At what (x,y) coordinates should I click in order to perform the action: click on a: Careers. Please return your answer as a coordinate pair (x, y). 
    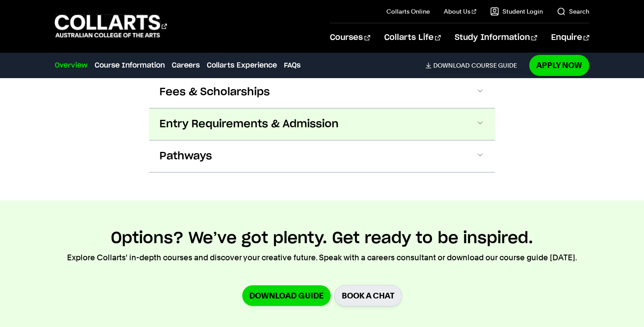
    Looking at the image, I should click on (186, 66).